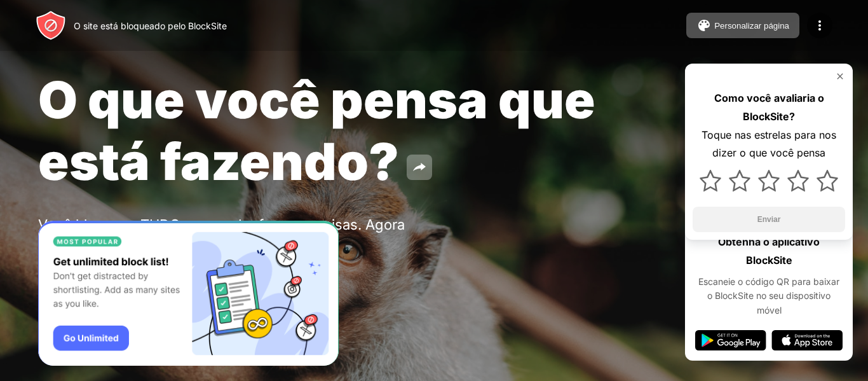  What do you see at coordinates (221, 232) in the screenshot?
I see `font: Você bloqueou TUDO para poder fazer as coisas. Agora volte ao trabalho.` at bounding box center [221, 232].